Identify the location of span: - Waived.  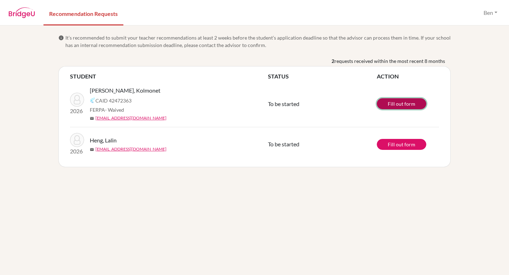
(115, 110).